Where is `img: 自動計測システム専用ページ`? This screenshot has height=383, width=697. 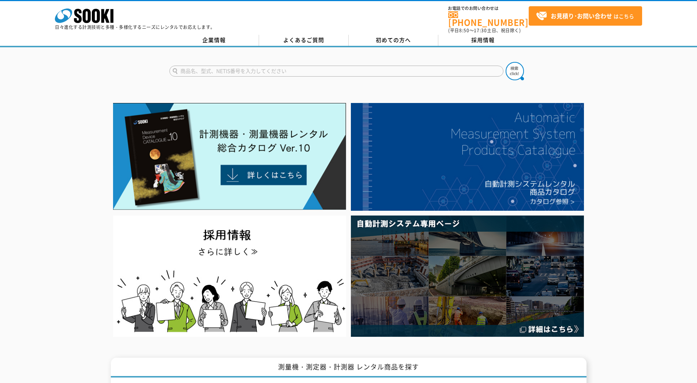 img: 自動計測システム専用ページ is located at coordinates (467, 276).